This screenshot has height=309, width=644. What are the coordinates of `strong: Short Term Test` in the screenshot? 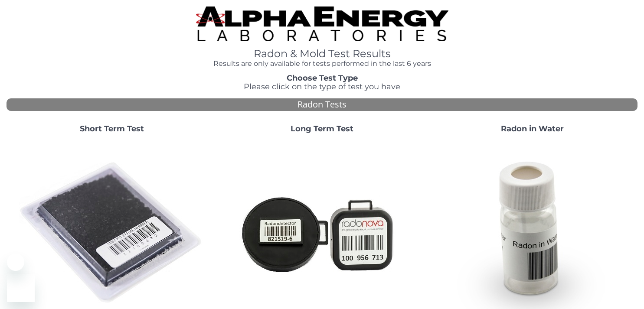 It's located at (112, 129).